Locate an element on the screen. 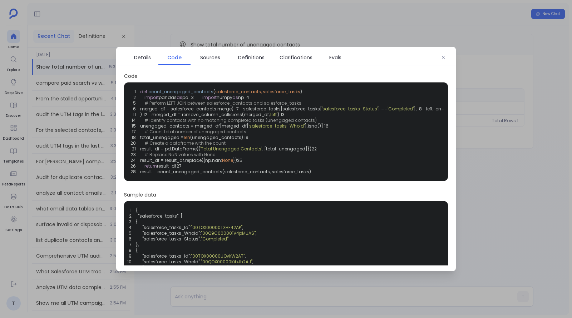 This screenshot has height=318, width=572. span: ].isna()] is located at coordinates (314, 126).